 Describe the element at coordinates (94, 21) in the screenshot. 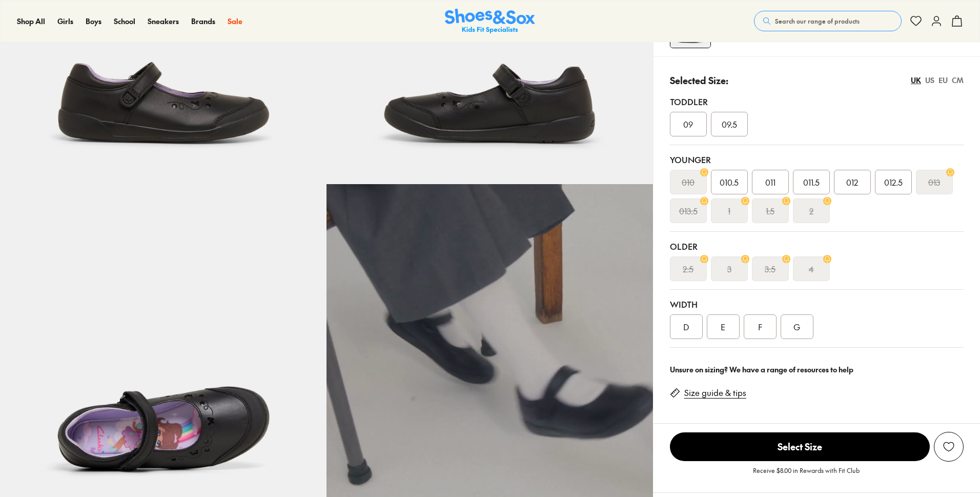

I see `span: Boys` at that location.